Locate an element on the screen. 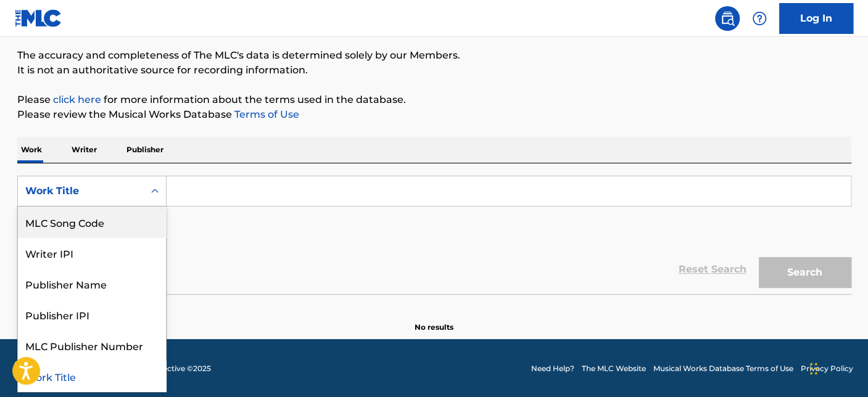  p: Please review the Musical Works Database is located at coordinates (434, 114).